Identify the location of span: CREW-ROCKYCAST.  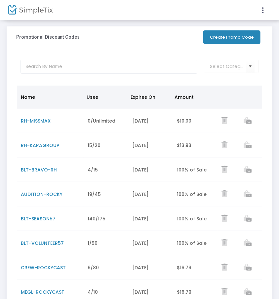
(43, 268).